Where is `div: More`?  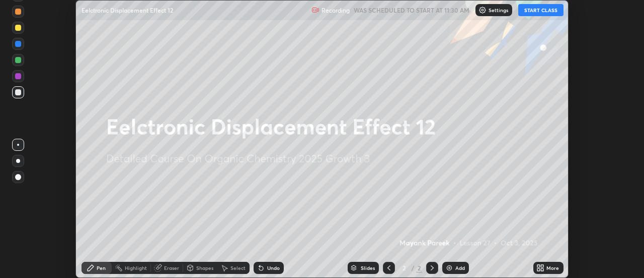 div: More is located at coordinates (553, 267).